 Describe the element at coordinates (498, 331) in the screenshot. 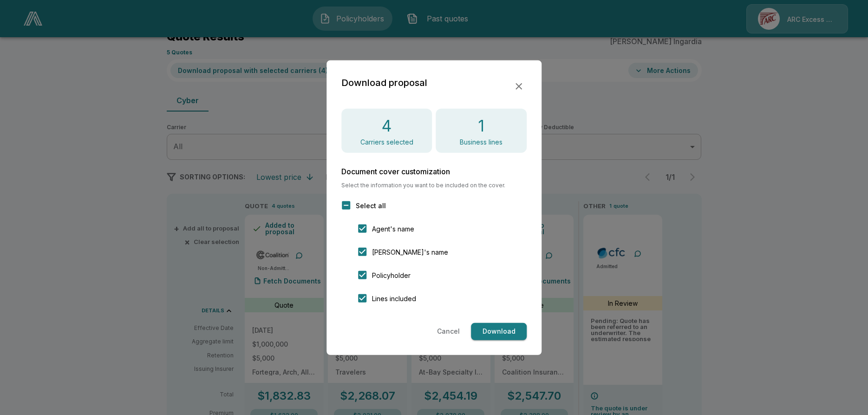

I see `button: Download` at that location.